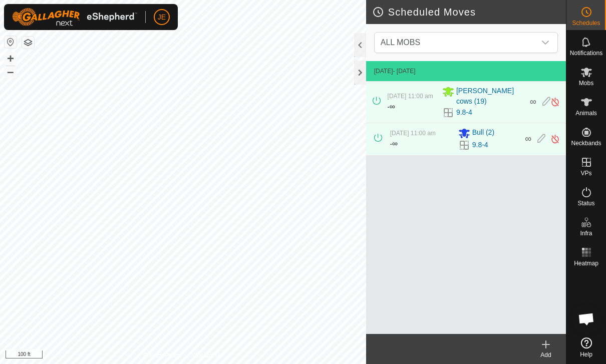 The image size is (606, 364). What do you see at coordinates (74, 17) in the screenshot?
I see `img: Gallagher Logo` at bounding box center [74, 17].